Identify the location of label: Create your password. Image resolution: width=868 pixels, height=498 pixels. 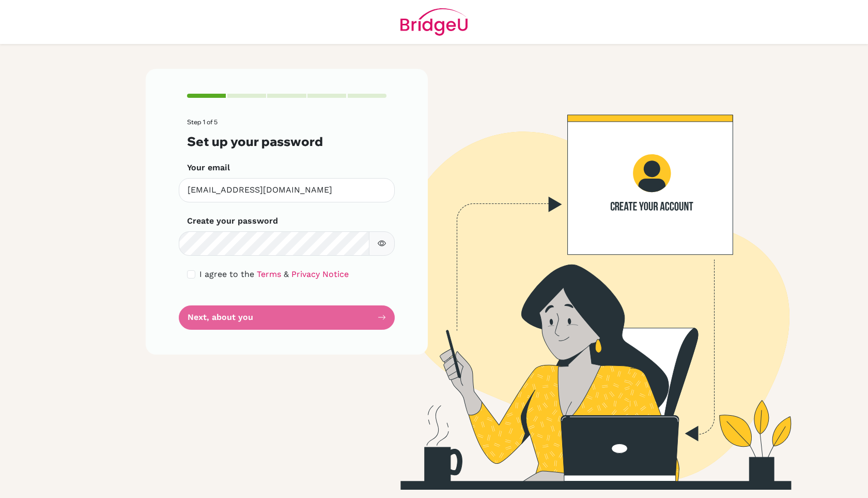
(233, 221).